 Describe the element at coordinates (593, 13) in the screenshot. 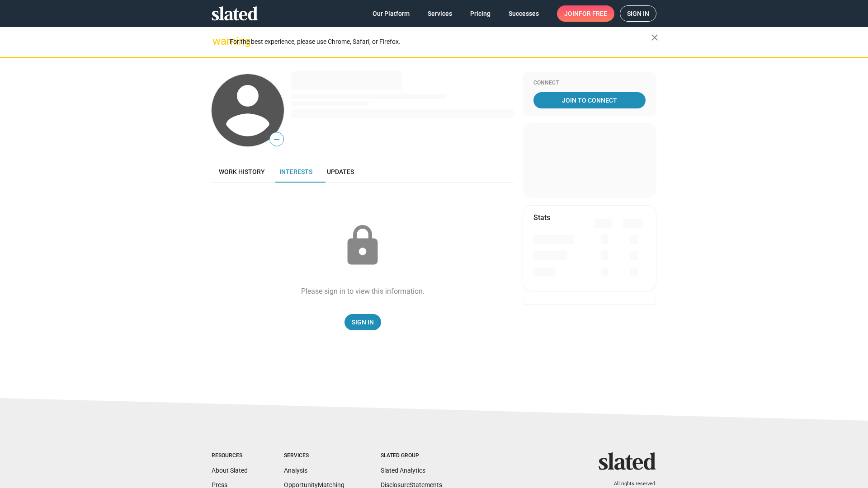

I see `span: for free` at that location.